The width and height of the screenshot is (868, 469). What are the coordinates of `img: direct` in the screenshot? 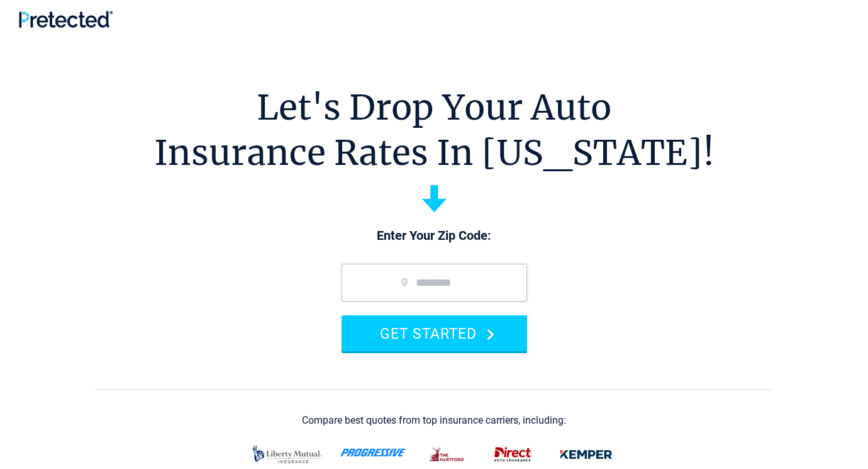 It's located at (513, 454).